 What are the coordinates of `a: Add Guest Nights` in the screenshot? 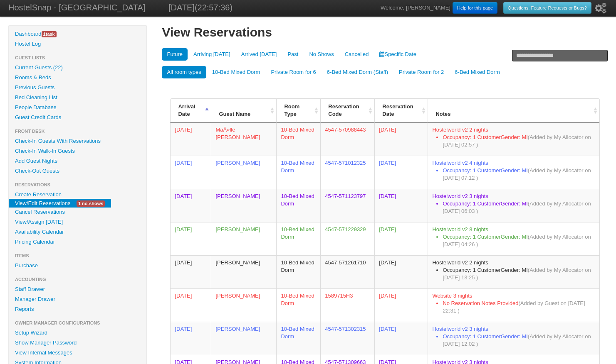 It's located at (78, 161).